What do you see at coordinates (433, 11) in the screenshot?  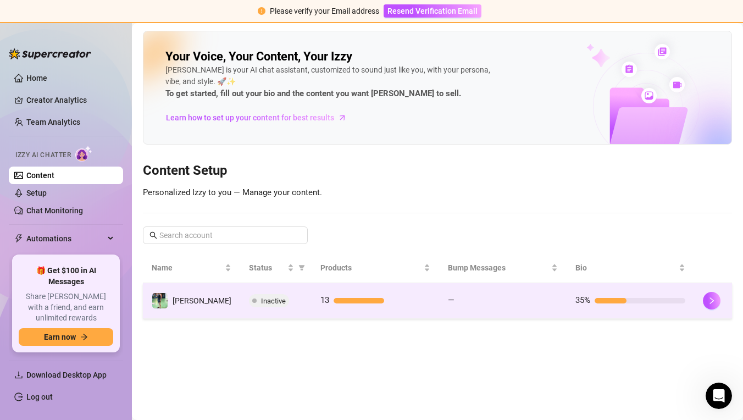 I see `span: Resend Verification Email` at bounding box center [433, 11].